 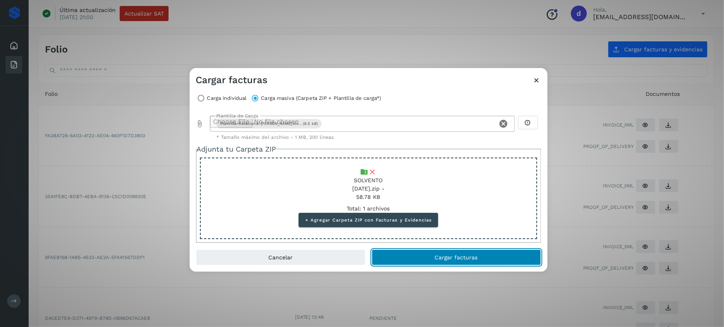 What do you see at coordinates (321, 98) in the screenshot?
I see `label: Carga masiva (Carpeta ZIP + Plantilla de carga*)` at bounding box center [321, 98].